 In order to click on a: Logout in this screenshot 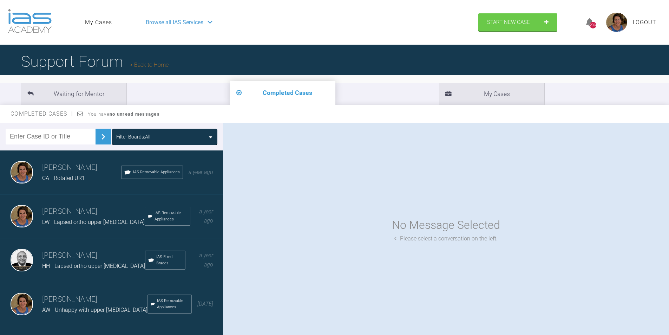, I will do `click(645, 22)`.